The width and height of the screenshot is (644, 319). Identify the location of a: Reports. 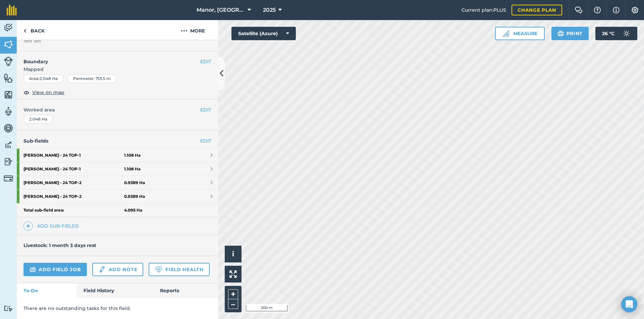
(186, 291).